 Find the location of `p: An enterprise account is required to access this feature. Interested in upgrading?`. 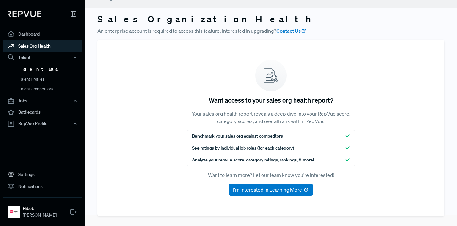

p: An enterprise account is required to access this feature. Interested in upgrading? is located at coordinates (271, 31).